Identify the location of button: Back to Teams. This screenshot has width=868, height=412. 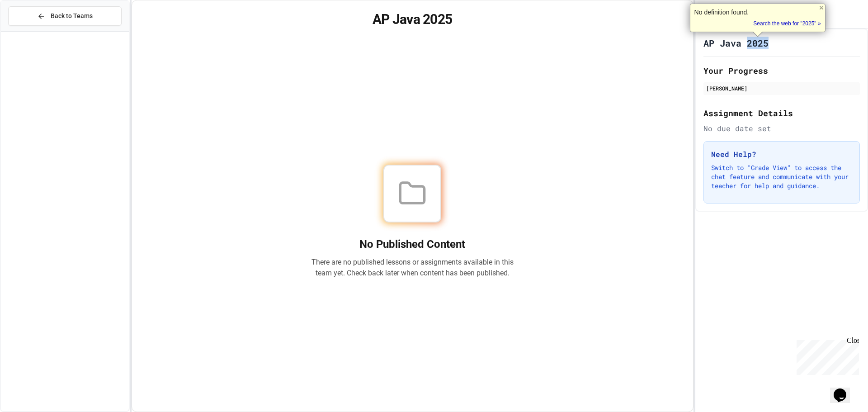
(65, 16).